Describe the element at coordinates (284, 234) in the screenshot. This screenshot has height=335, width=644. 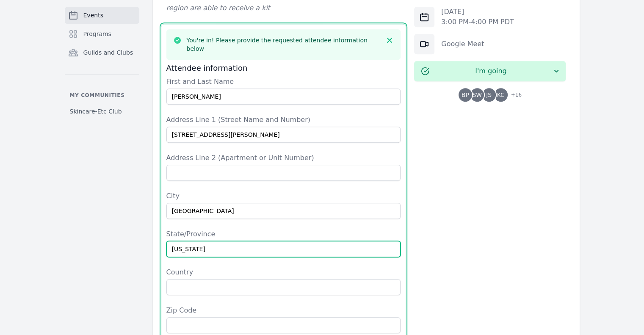
I see `label: State/Province` at that location.